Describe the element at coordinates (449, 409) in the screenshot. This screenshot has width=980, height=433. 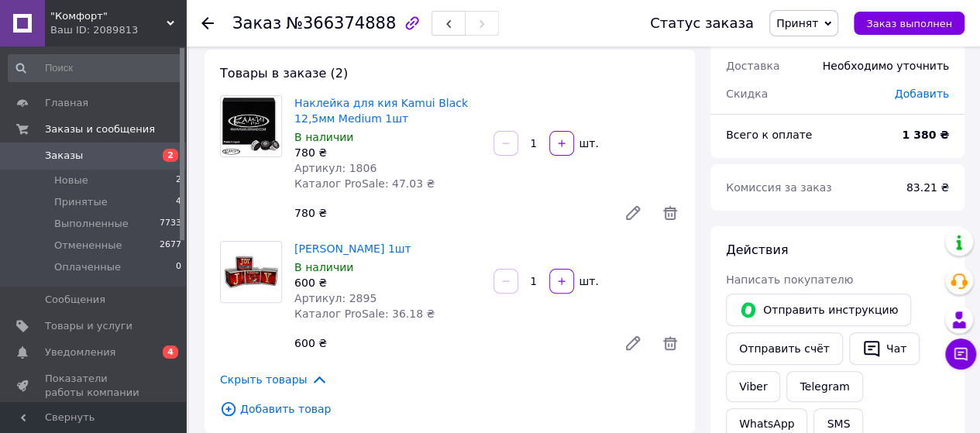
I see `span: Добавить товар` at that location.